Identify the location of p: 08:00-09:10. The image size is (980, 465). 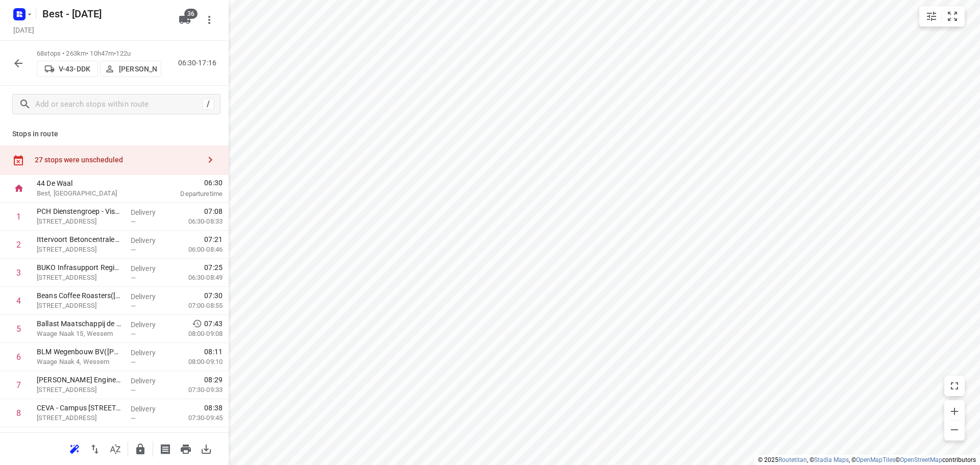
(197, 362).